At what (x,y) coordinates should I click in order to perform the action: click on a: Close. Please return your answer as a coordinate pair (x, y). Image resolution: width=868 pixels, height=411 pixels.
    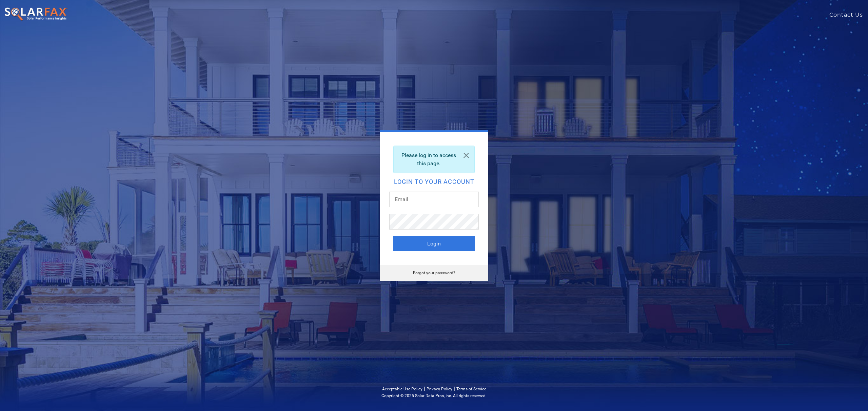
    Looking at the image, I should click on (466, 156).